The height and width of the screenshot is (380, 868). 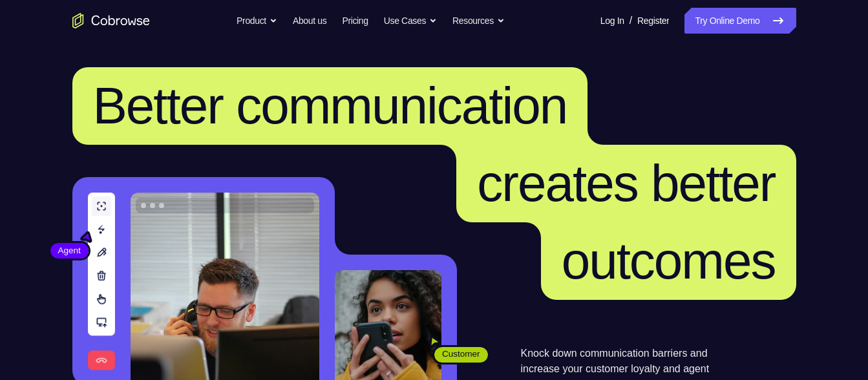 I want to click on span: Better communication, so click(x=330, y=105).